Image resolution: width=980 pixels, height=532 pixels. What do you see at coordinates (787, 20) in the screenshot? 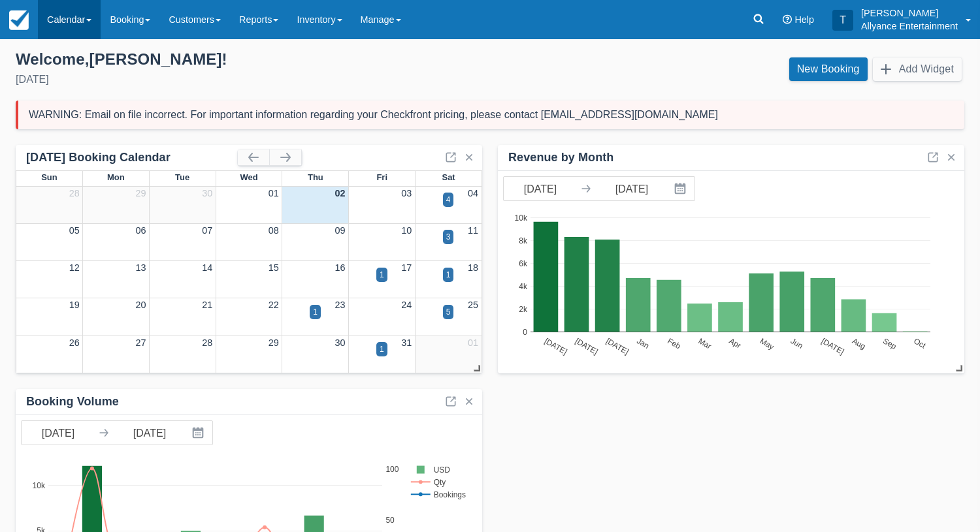
I see `i: Help` at bounding box center [787, 20].